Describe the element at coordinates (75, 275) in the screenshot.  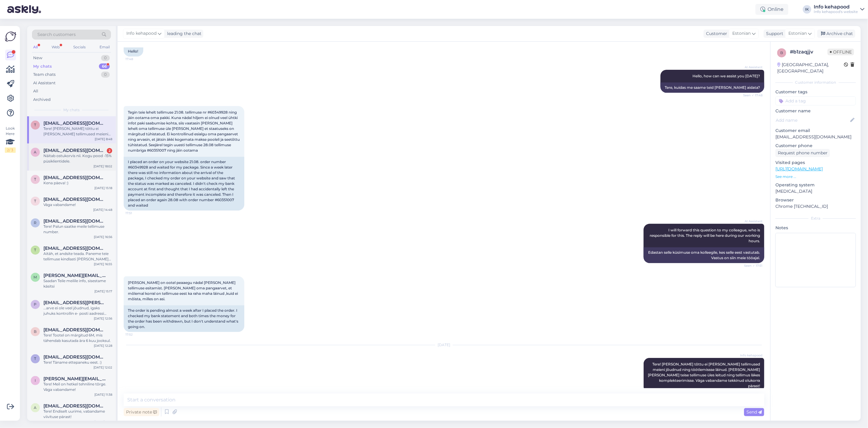
I see `span: marita.luhaaar@gmail.com` at that location.